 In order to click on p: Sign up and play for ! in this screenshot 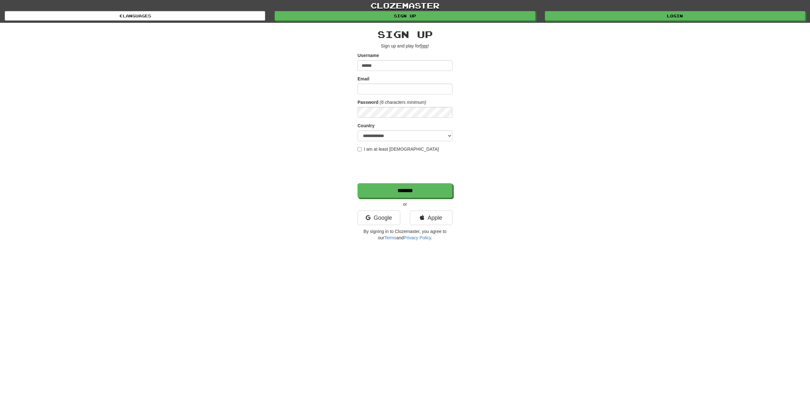, I will do `click(405, 46)`.